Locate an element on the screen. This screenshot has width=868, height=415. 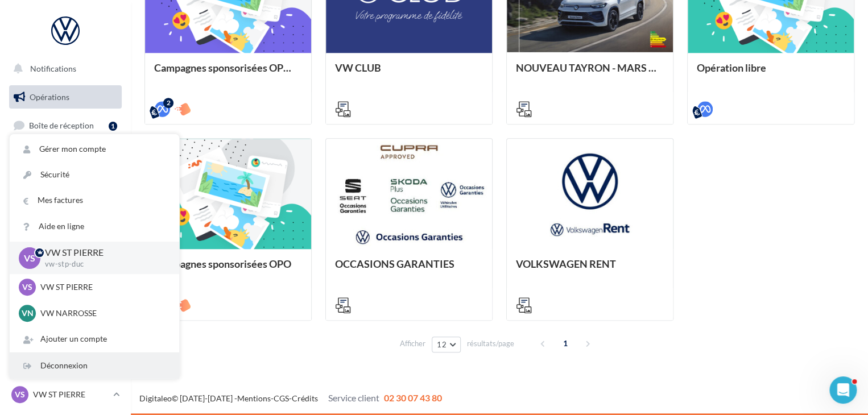
p: VW NARROSSE is located at coordinates (103, 313).